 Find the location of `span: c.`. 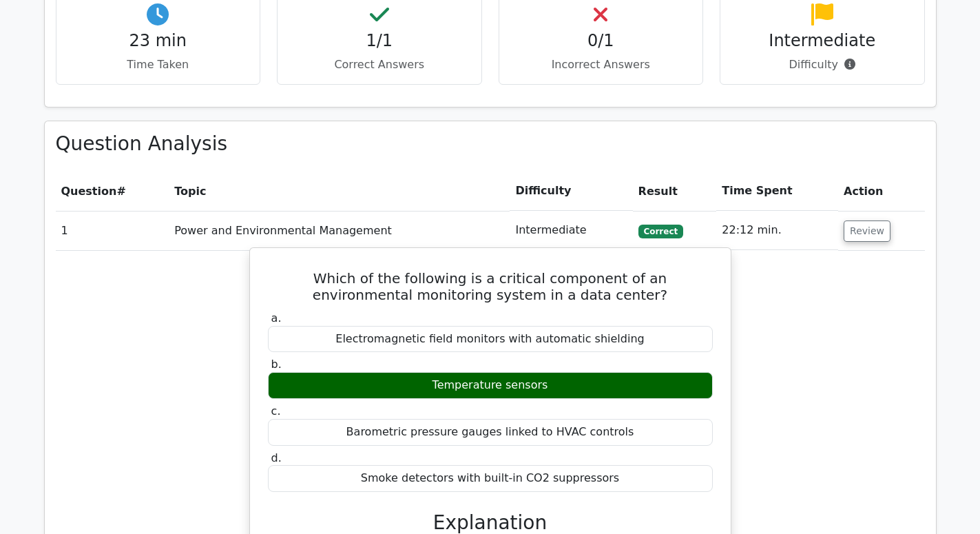

span: c. is located at coordinates (276, 411).